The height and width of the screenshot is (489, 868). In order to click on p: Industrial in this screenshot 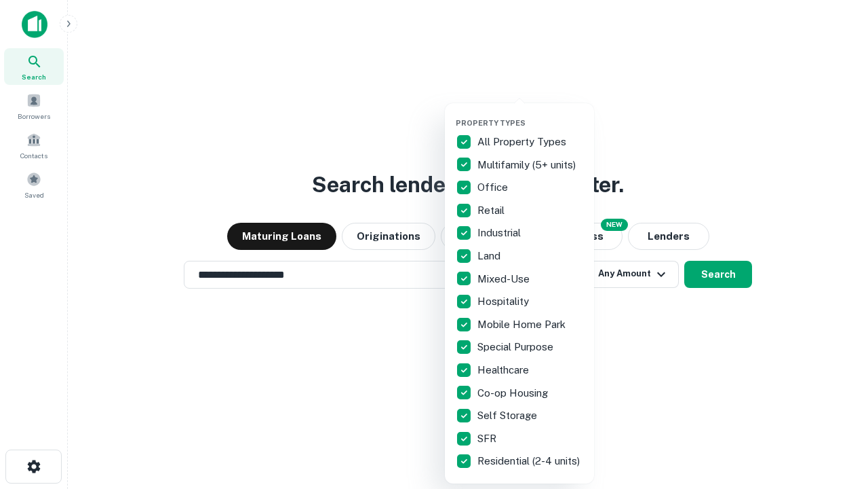, I will do `click(501, 232)`.